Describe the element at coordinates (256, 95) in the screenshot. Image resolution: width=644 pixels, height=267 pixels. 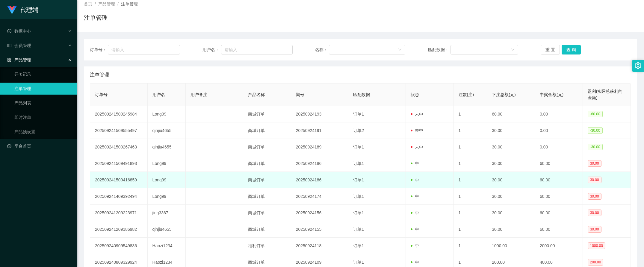
I see `span: 产品名称` at that location.